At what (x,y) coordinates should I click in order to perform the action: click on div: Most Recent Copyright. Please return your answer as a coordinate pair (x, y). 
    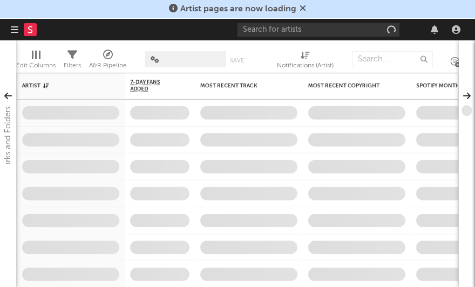
    Looking at the image, I should click on (348, 86).